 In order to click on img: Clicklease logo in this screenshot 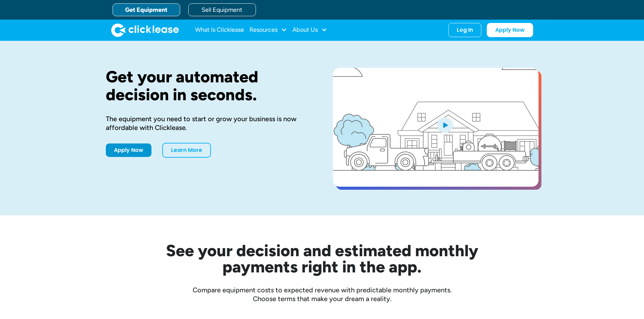, I will do `click(145, 30)`.